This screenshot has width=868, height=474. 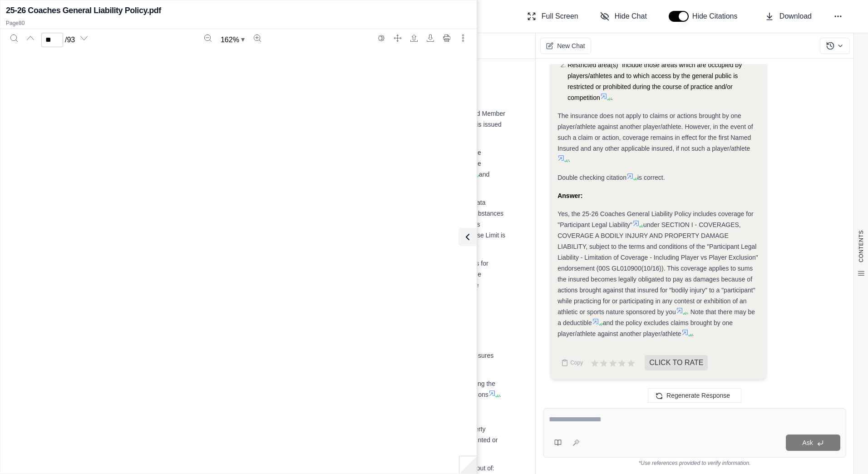 I want to click on span: CONTENTS, so click(x=861, y=246).